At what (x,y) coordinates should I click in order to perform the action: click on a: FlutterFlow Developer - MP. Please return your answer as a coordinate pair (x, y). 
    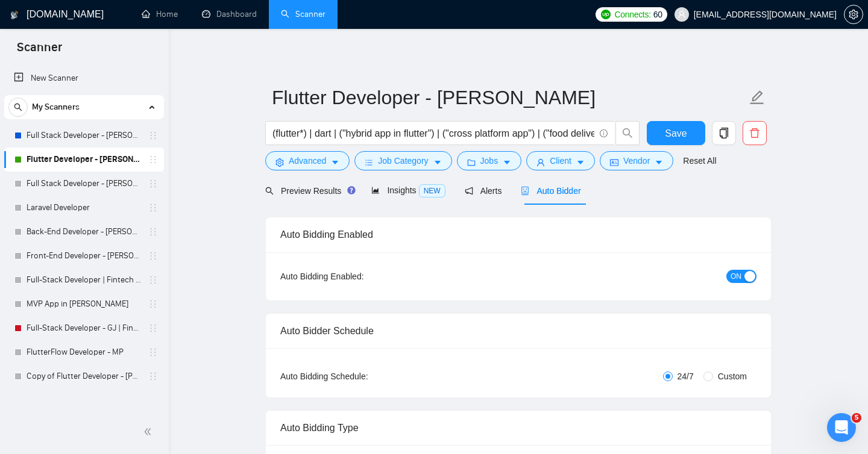
    Looking at the image, I should click on (84, 353).